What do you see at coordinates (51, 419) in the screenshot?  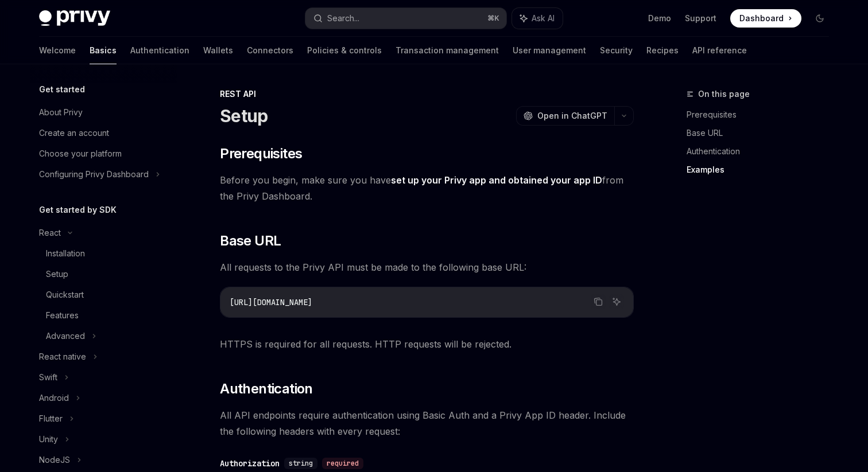 I see `div: Flutter` at bounding box center [51, 419].